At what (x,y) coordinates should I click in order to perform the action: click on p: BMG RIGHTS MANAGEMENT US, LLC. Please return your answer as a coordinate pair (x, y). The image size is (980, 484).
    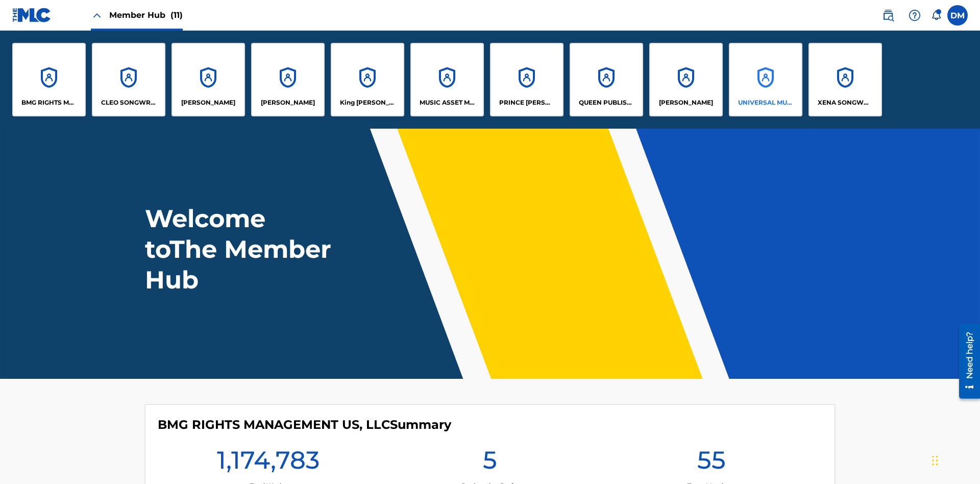
    Looking at the image, I should click on (49, 102).